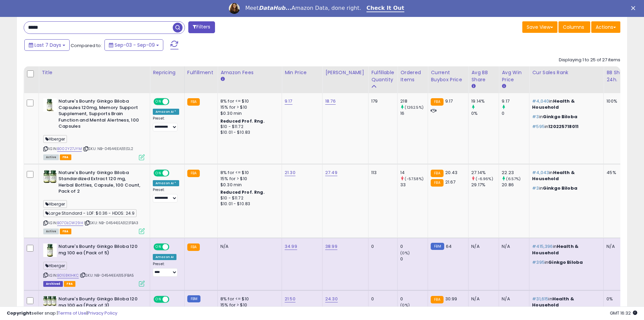 This screenshot has height=320, width=644. Describe the element at coordinates (540, 298) in the screenshot. I see `span: #31,615` at that location.